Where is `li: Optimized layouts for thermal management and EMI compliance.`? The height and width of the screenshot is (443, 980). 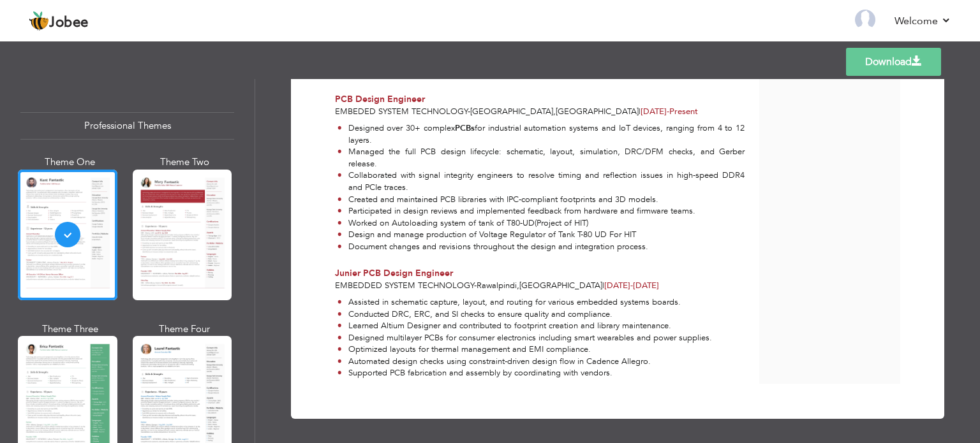 li: Optimized layouts for thermal management and EMI compliance. is located at coordinates (524, 349).